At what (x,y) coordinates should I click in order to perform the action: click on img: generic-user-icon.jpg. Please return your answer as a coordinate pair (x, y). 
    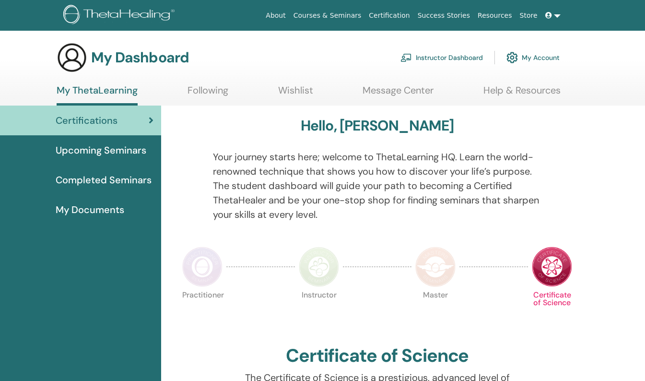
    Looking at the image, I should click on (72, 58).